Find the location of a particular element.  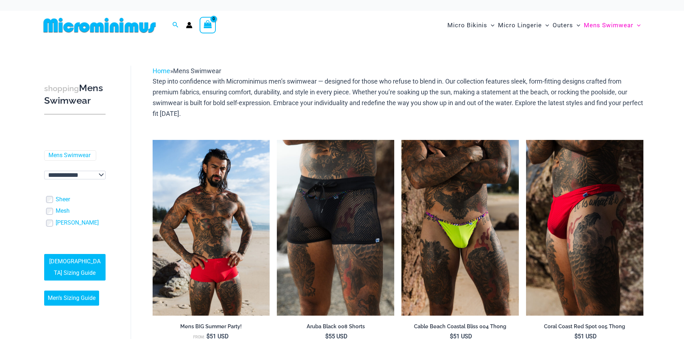

a: Mens BIG Summer Party! is located at coordinates (211, 328).